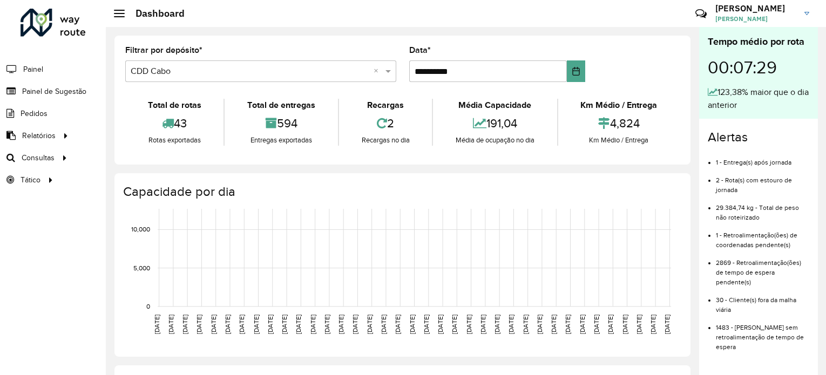 Image resolution: width=826 pixels, height=375 pixels. I want to click on span: Consultas, so click(38, 158).